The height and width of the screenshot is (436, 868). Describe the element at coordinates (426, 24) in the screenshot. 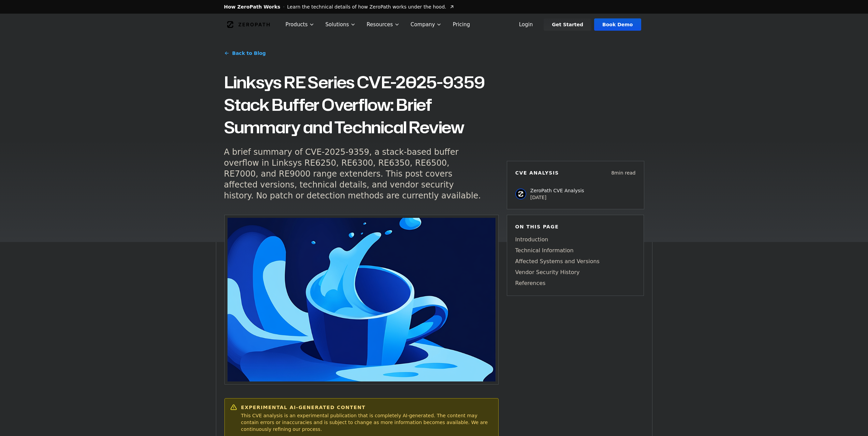

I see `button: Company` at that location.